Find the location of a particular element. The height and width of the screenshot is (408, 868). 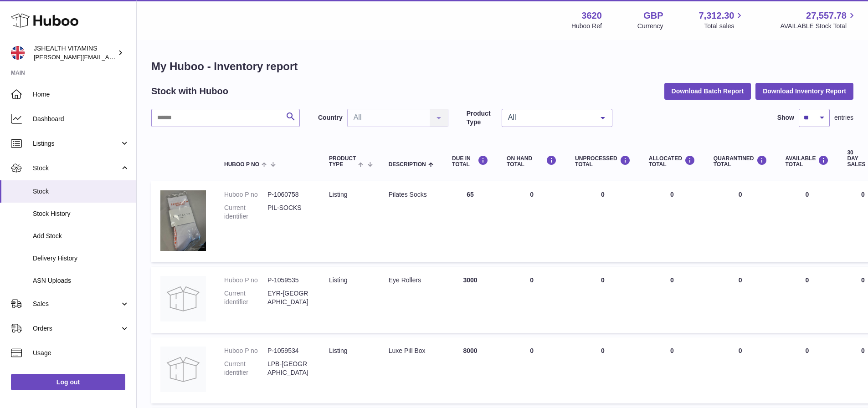

span: entries is located at coordinates (844, 117).